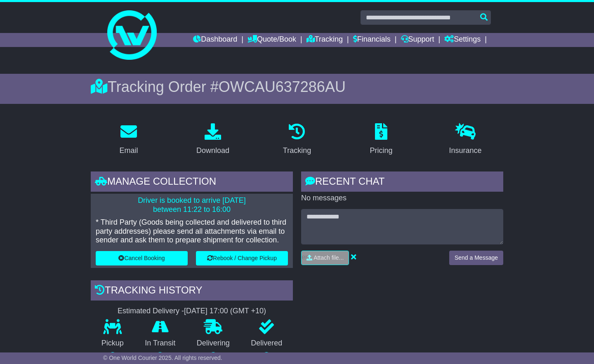 The height and width of the screenshot is (364, 594). I want to click on p: Delivering, so click(213, 344).